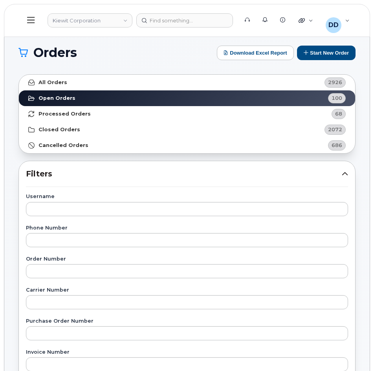 This screenshot has width=374, height=371. Describe the element at coordinates (57, 98) in the screenshot. I see `strong: Open Orders` at that location.